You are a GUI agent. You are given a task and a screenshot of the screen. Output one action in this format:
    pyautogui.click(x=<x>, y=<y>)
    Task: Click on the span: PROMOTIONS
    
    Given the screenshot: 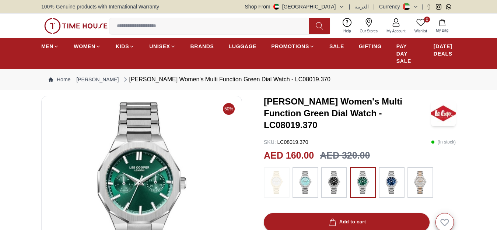 What is the action you would take?
    pyautogui.click(x=290, y=46)
    